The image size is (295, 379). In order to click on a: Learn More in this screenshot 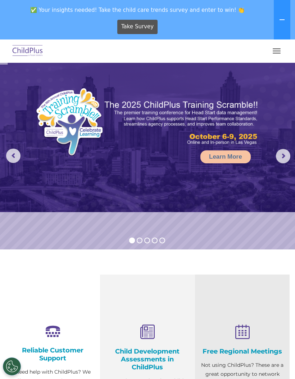, I will do `click(225, 157)`.